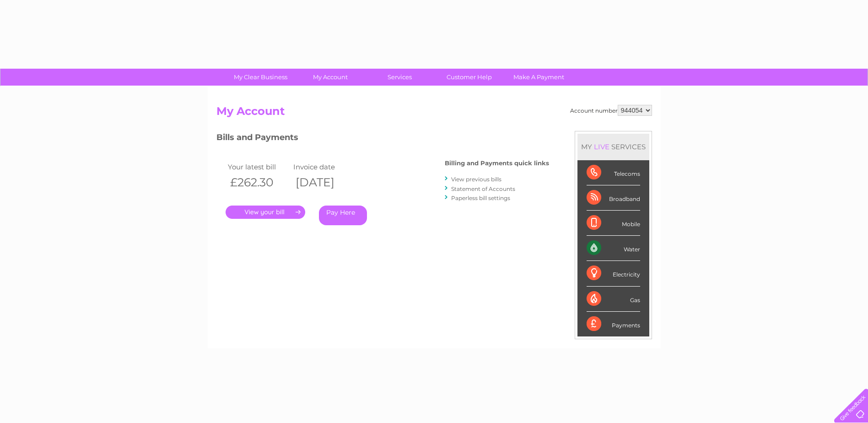 The height and width of the screenshot is (423, 868). Describe the element at coordinates (613, 146) in the screenshot. I see `div: MY SERVICES` at that location.